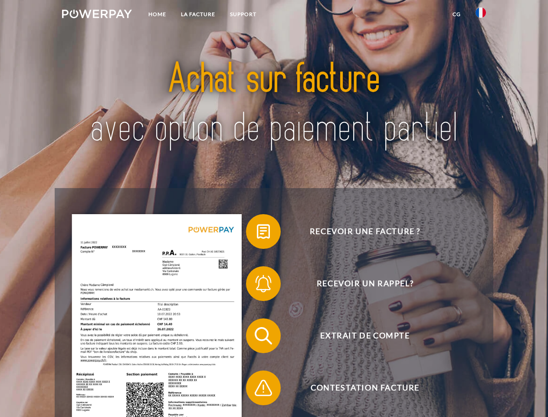 The height and width of the screenshot is (417, 548). I want to click on a: Recevoir une facture ?, so click(359, 231).